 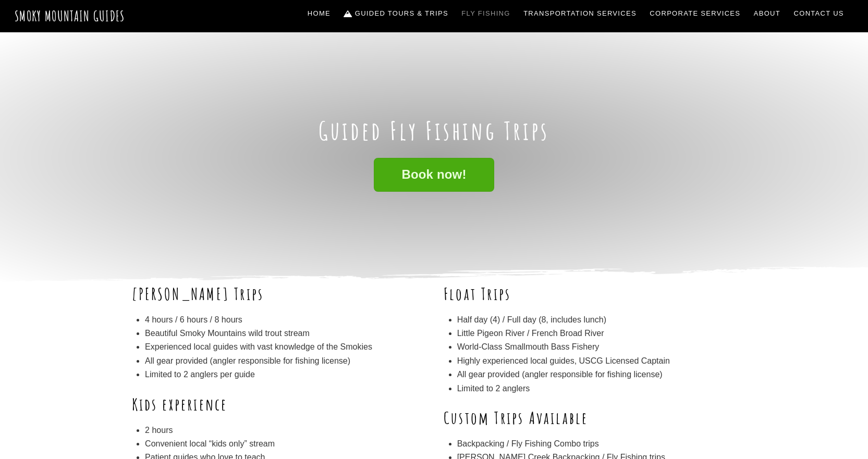 What do you see at coordinates (284, 430) in the screenshot?
I see `li: 2 hours` at bounding box center [284, 430].